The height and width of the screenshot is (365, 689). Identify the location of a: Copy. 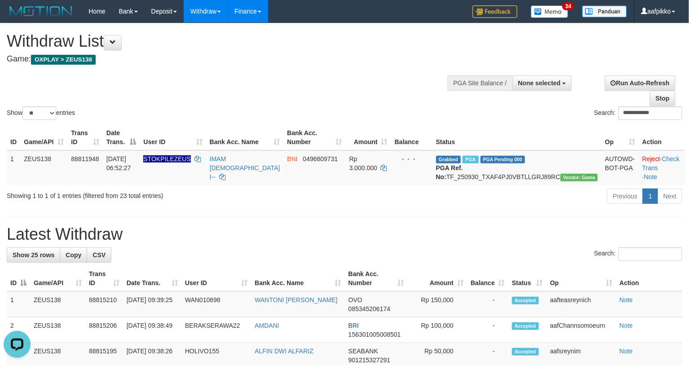
(73, 255).